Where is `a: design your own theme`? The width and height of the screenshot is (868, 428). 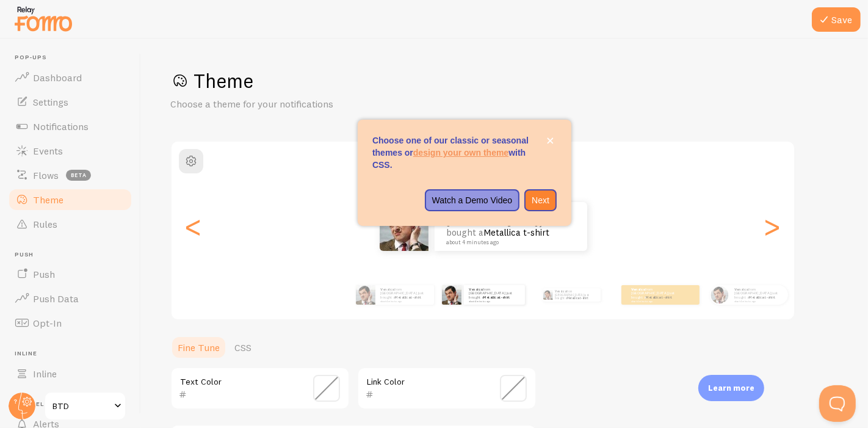 a: design your own theme is located at coordinates (461, 153).